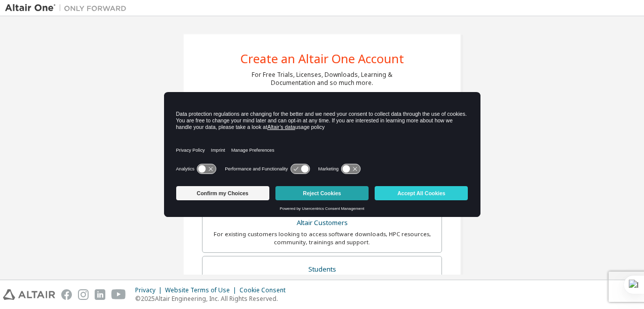  What do you see at coordinates (322, 59) in the screenshot?
I see `div: Create an Altair One Account` at bounding box center [322, 59].